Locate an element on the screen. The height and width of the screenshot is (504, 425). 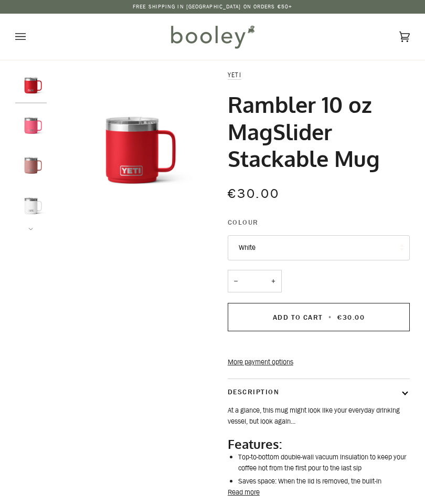
img: Yeti Rambler 10 oz Mug Tropical Pink - Booley Galway is located at coordinates (31, 126).